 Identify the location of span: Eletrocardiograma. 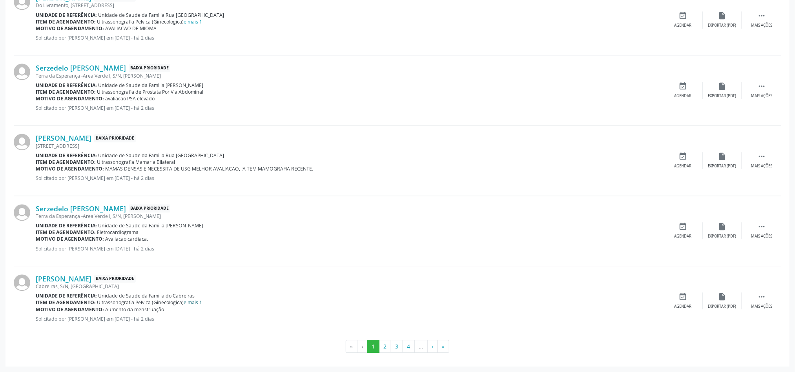
(118, 232).